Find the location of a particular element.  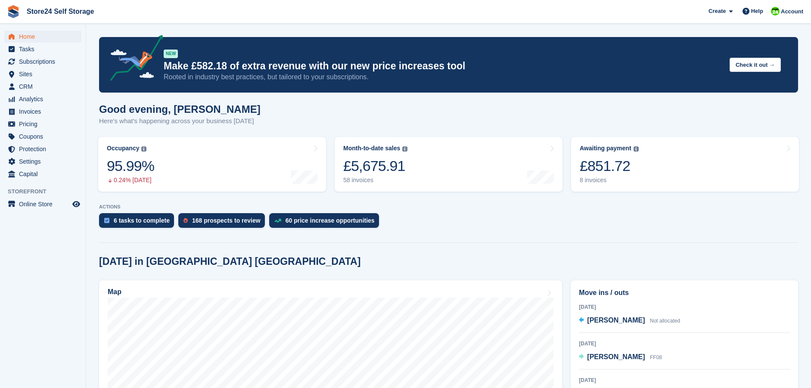

div: 8 invoices is located at coordinates (609, 180).